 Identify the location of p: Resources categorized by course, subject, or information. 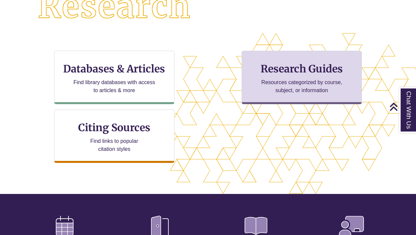
(302, 87).